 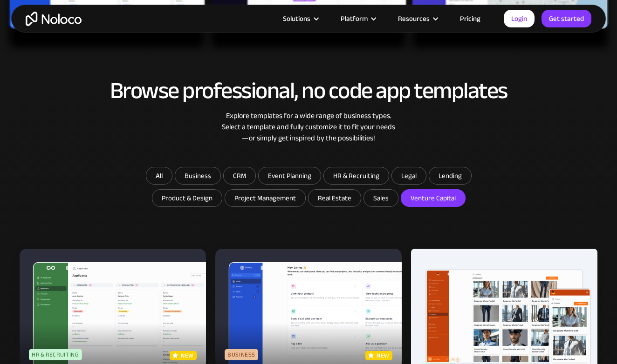 What do you see at coordinates (308, 188) in the screenshot?
I see `form: Email Form` at bounding box center [308, 188].